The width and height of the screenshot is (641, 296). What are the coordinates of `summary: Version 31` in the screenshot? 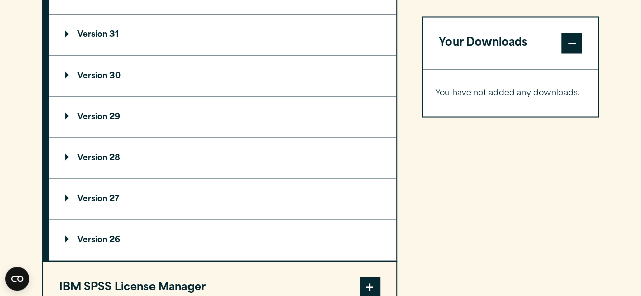 It's located at (222, 35).